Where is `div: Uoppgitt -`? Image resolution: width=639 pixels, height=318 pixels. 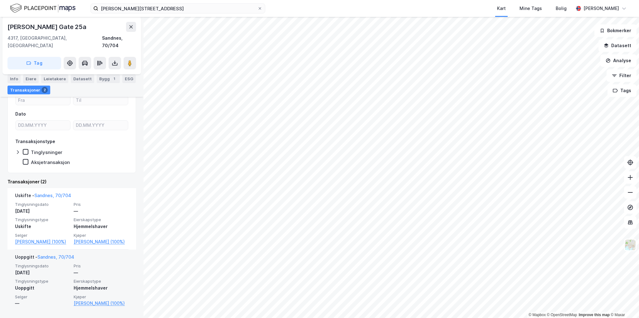
div: Uoppgitt - is located at coordinates (45, 258).